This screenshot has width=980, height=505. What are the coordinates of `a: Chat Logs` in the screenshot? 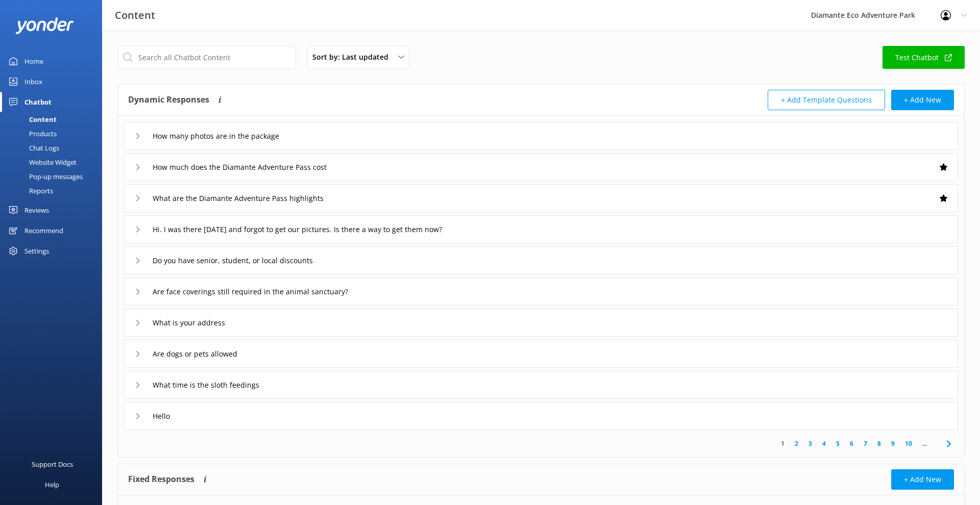 It's located at (54, 148).